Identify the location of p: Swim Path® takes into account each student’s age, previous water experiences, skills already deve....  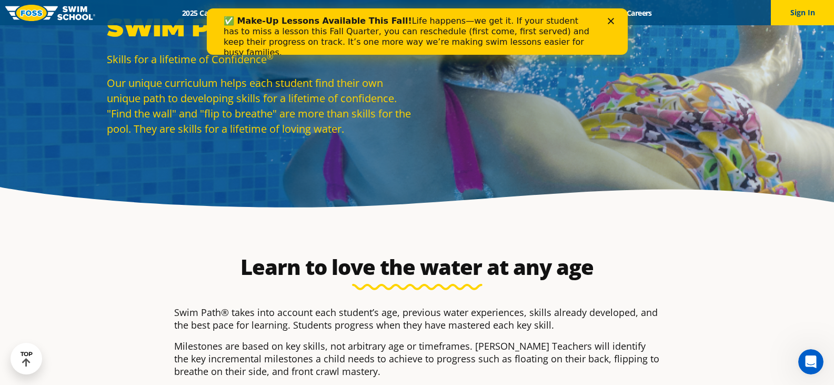
(417, 318).